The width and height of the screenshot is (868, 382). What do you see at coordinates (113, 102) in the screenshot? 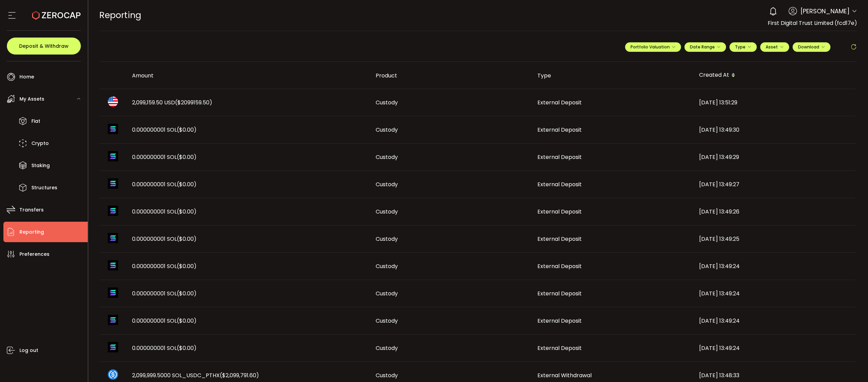
I see `img: usd_portfolio.svg` at bounding box center [113, 102].